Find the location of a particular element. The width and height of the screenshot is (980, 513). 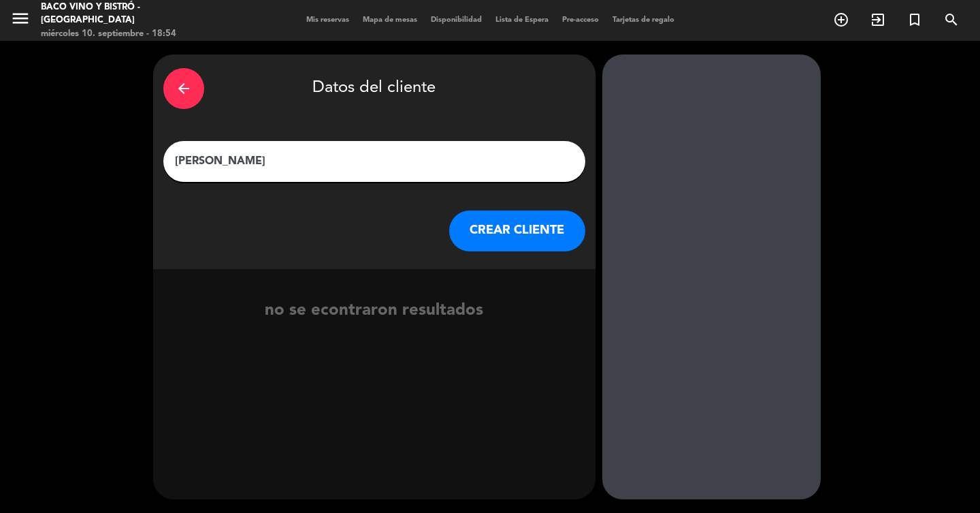

i: search is located at coordinates (951, 20).